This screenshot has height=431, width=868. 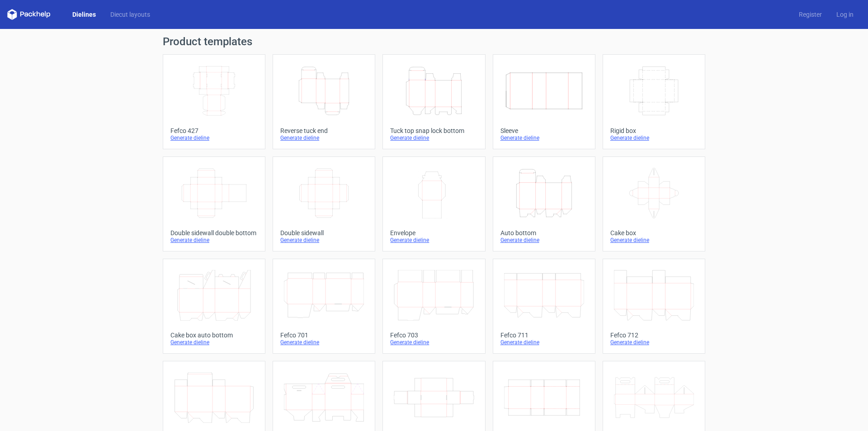 What do you see at coordinates (324, 233) in the screenshot?
I see `div: Double sidewall` at bounding box center [324, 233].